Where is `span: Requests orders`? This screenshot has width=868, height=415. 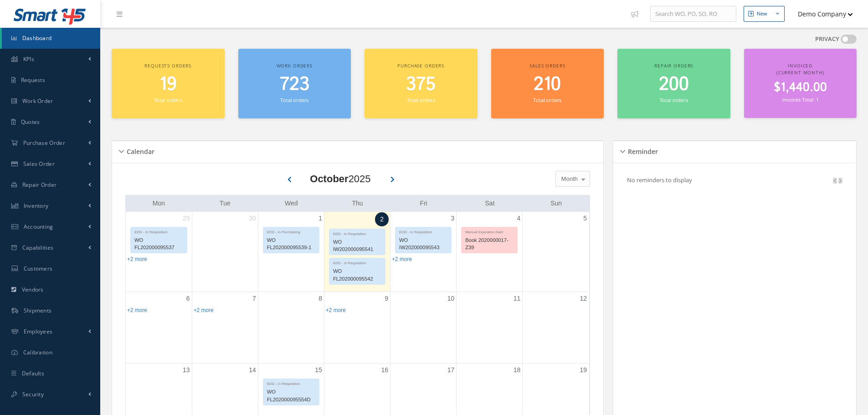 span: Requests orders is located at coordinates (168, 66).